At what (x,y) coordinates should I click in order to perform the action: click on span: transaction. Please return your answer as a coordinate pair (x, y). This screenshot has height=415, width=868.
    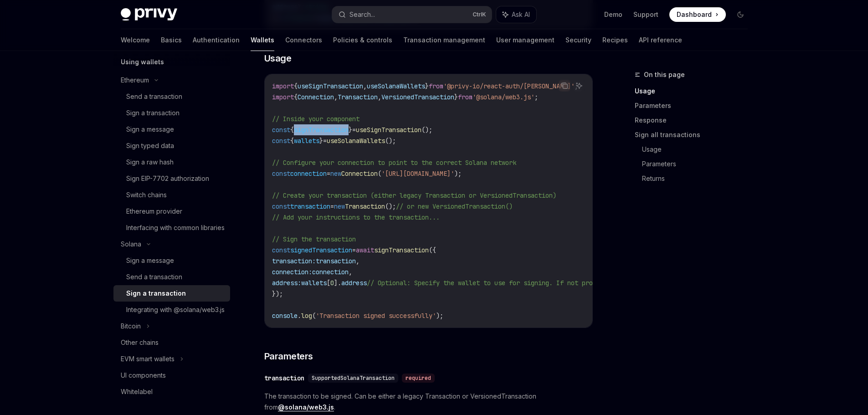
    Looking at the image, I should click on (310, 206).